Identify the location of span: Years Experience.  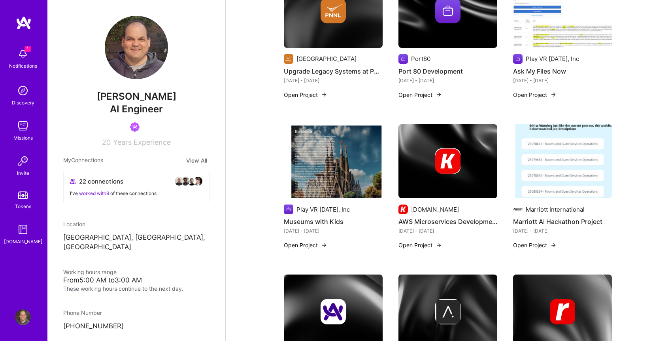
(142, 142).